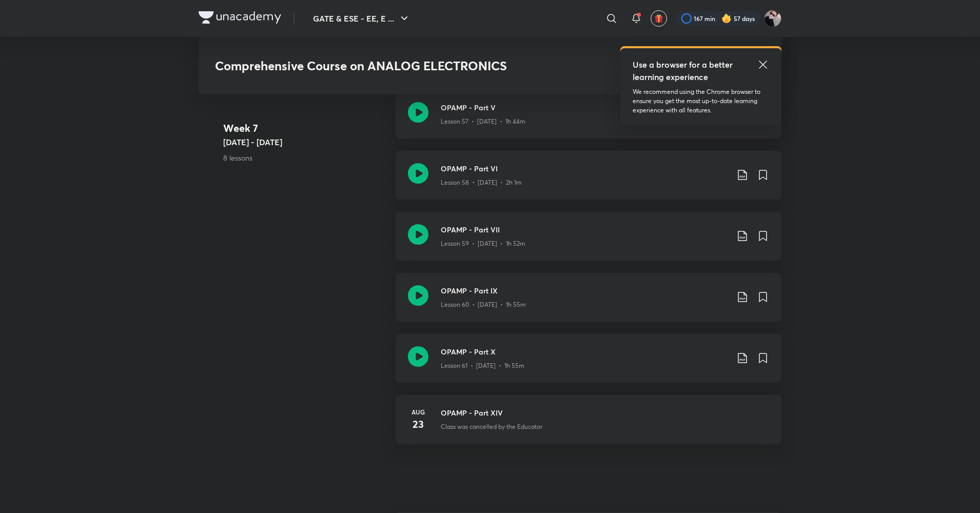 This screenshot has width=980, height=513. Describe the element at coordinates (584, 108) in the screenshot. I see `h3: OPAMP - Part V` at that location.